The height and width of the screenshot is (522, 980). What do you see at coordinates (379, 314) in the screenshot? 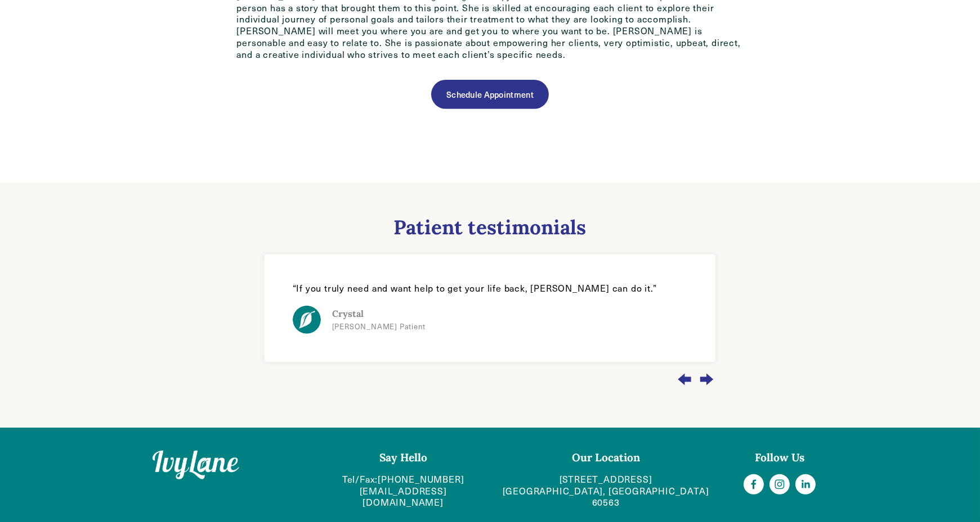
I see `h3: Crystal` at bounding box center [379, 314].